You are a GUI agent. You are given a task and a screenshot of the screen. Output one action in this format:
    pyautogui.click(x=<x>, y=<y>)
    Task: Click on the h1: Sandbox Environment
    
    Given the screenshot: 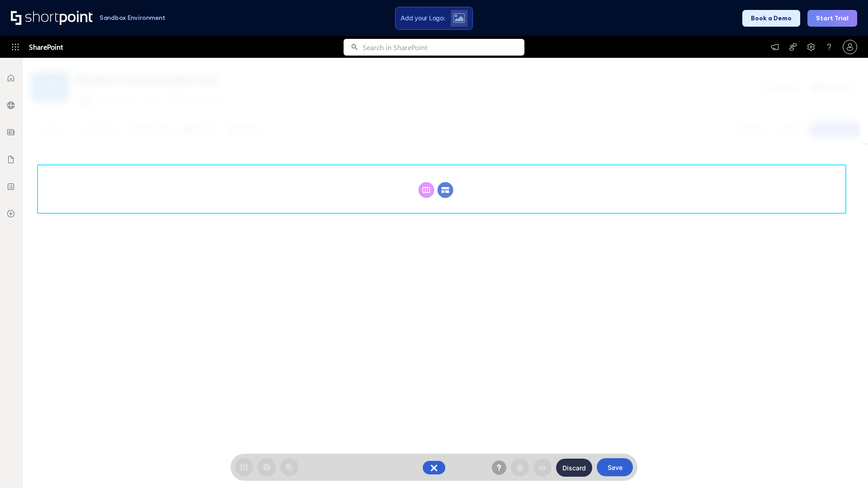 What is the action you would take?
    pyautogui.click(x=133, y=18)
    